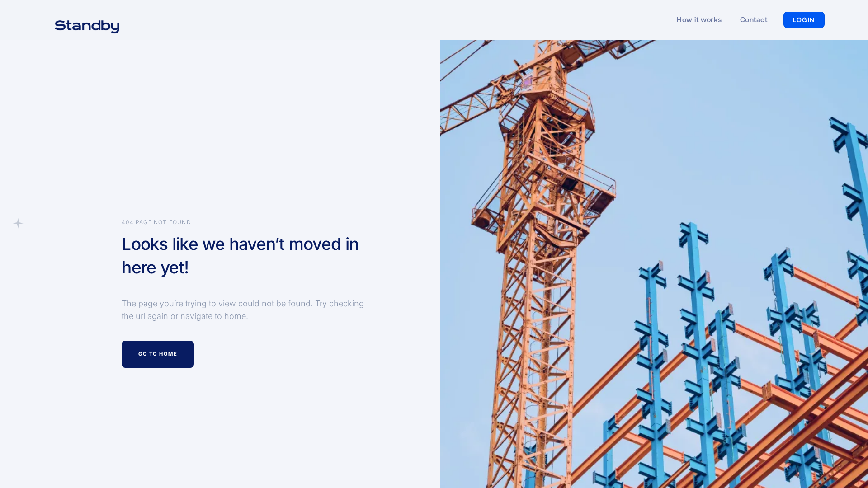 The height and width of the screenshot is (488, 868). I want to click on a: Go to home, so click(157, 354).